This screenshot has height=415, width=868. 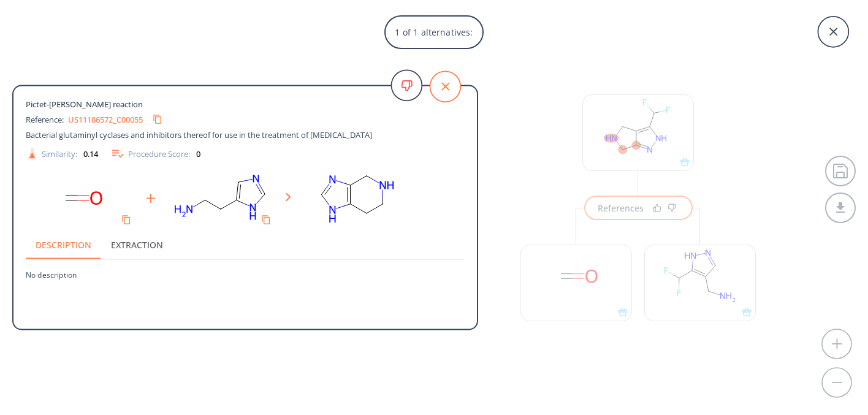 What do you see at coordinates (155, 154) in the screenshot?
I see `div: Procedure Score:` at bounding box center [155, 154].